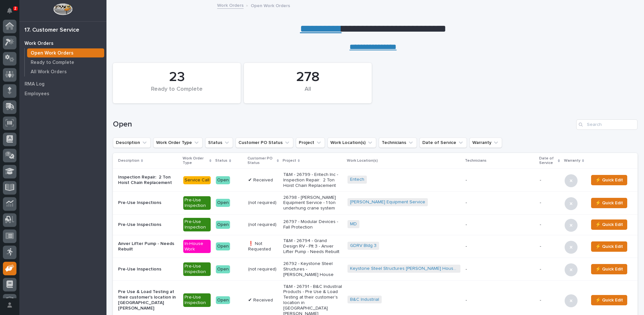 This screenshot has width=644, height=315. Describe the element at coordinates (261, 161) in the screenshot. I see `p: Customer PO Status` at that location.